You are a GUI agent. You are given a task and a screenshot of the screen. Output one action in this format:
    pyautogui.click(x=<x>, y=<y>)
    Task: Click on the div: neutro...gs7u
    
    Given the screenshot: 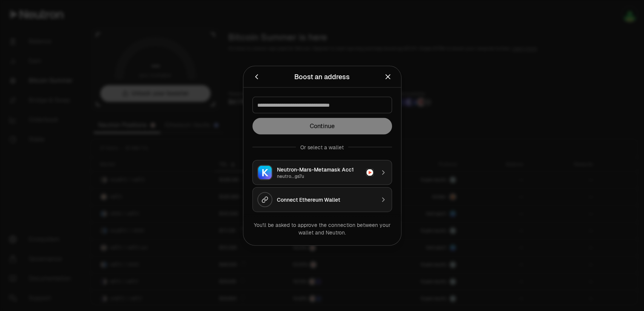 What is the action you would take?
    pyautogui.click(x=319, y=176)
    